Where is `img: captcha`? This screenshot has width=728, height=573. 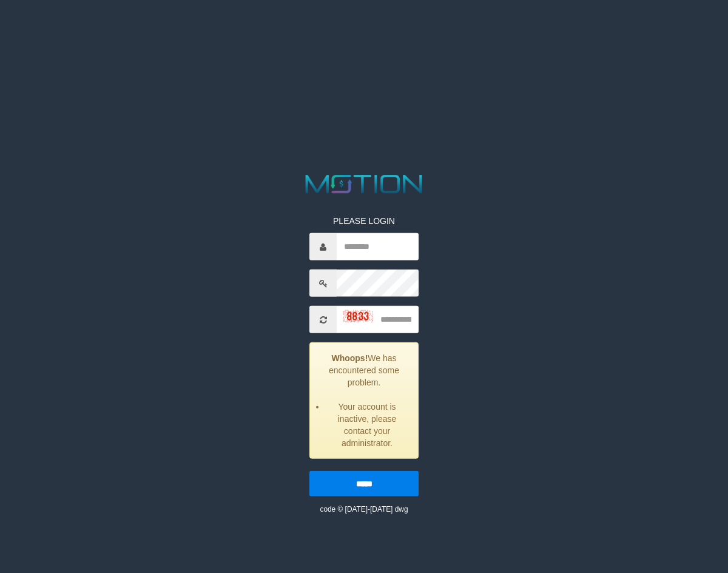 img: captcha is located at coordinates (358, 315).